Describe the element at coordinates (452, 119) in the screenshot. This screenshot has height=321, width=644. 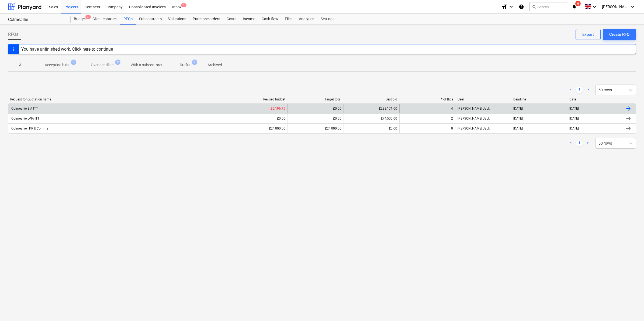
I see `div: 2` at that location.